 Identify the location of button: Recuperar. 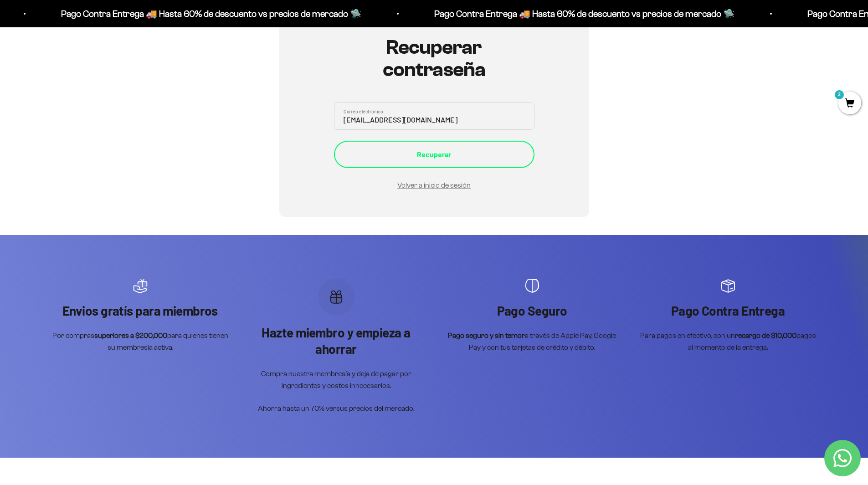
(434, 154).